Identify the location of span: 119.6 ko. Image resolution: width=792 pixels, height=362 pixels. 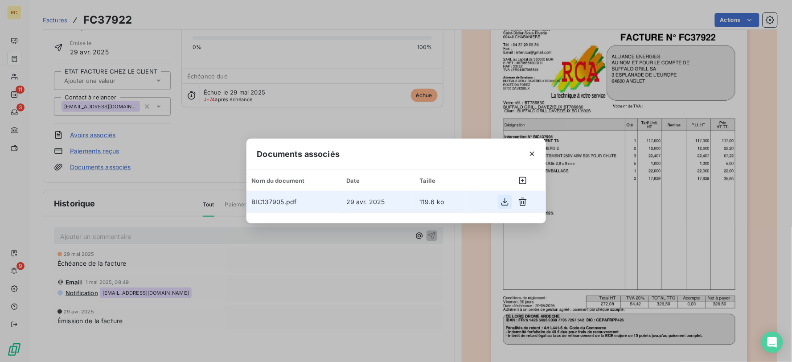
(432, 202).